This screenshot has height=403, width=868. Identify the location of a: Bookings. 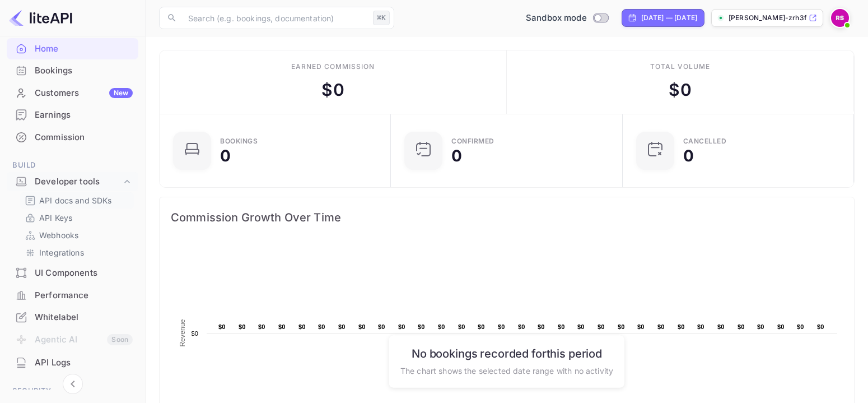
(72, 70).